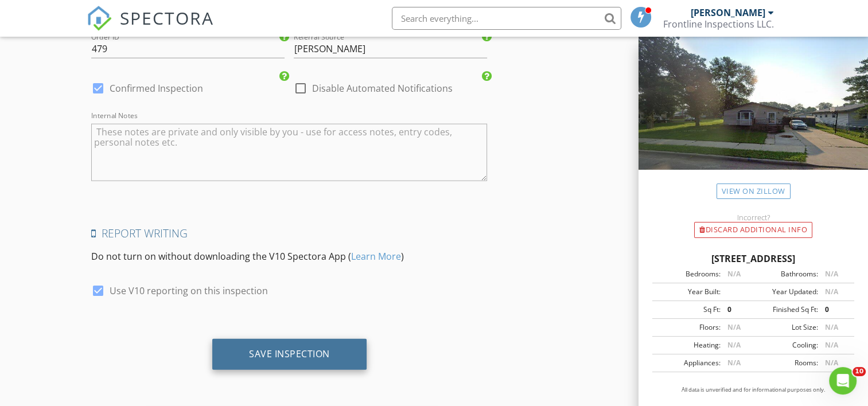 Image resolution: width=868 pixels, height=406 pixels. What do you see at coordinates (754, 115) in the screenshot?
I see `img: streetview` at bounding box center [754, 115].